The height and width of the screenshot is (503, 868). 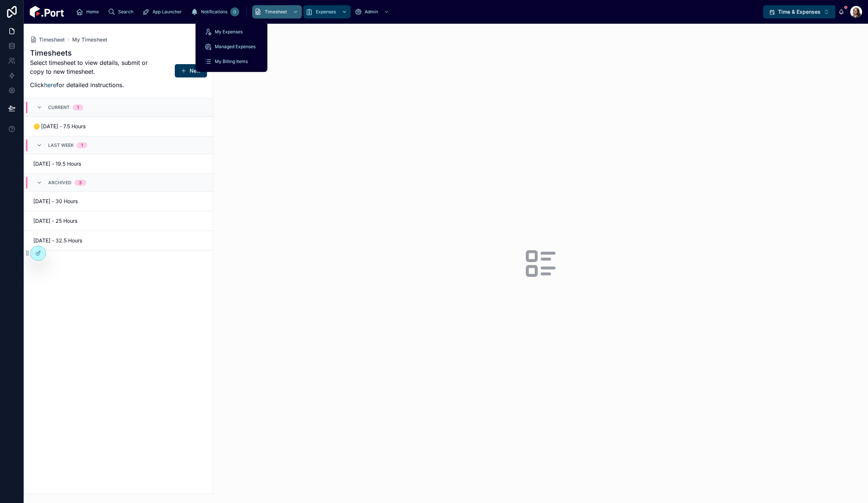 I want to click on span: Expenses, so click(x=326, y=12).